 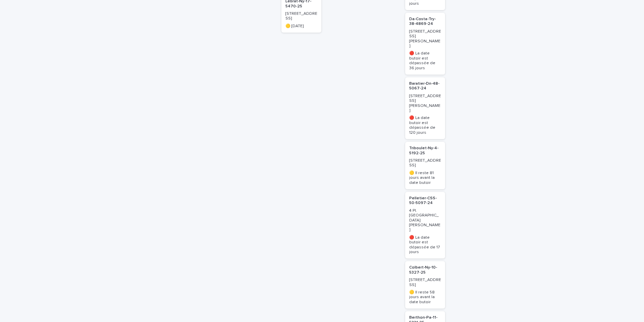 What do you see at coordinates (425, 86) in the screenshot?
I see `p: Baratier-Dn-48-5067-24` at bounding box center [425, 86].